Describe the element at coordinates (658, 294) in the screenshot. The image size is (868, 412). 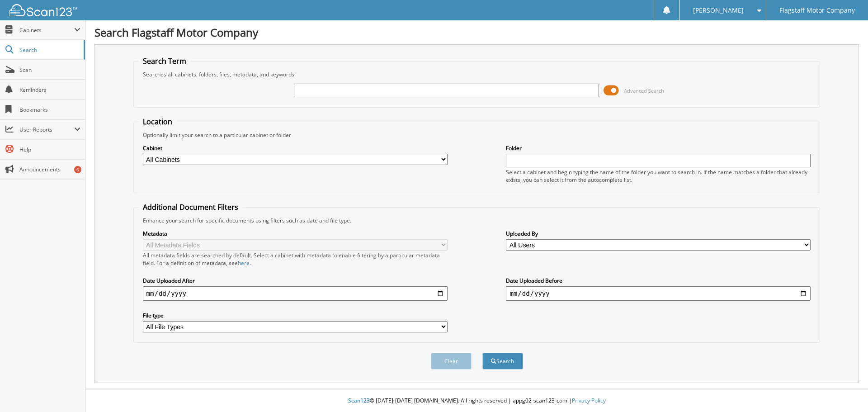
I see `input: end` at that location.